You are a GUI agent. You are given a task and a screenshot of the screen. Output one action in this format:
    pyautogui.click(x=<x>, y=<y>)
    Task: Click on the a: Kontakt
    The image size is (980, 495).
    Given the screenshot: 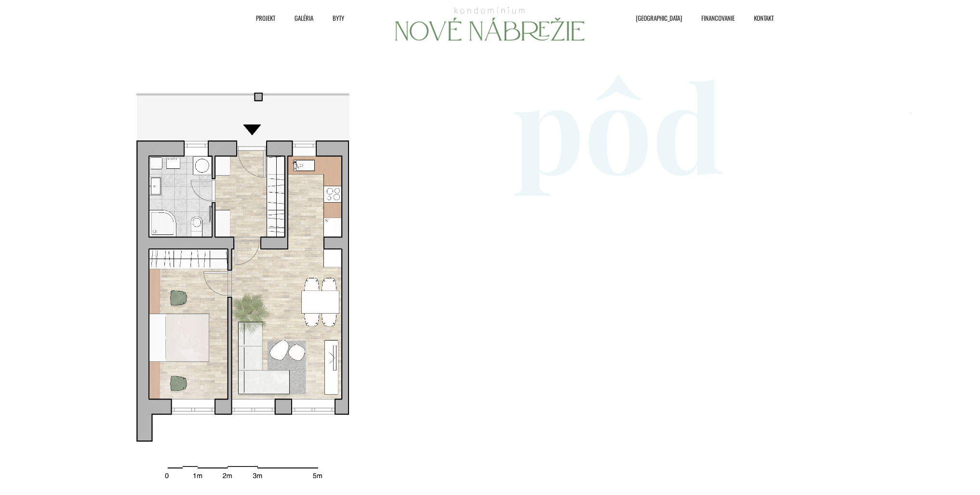 What is the action you would take?
    pyautogui.click(x=758, y=18)
    